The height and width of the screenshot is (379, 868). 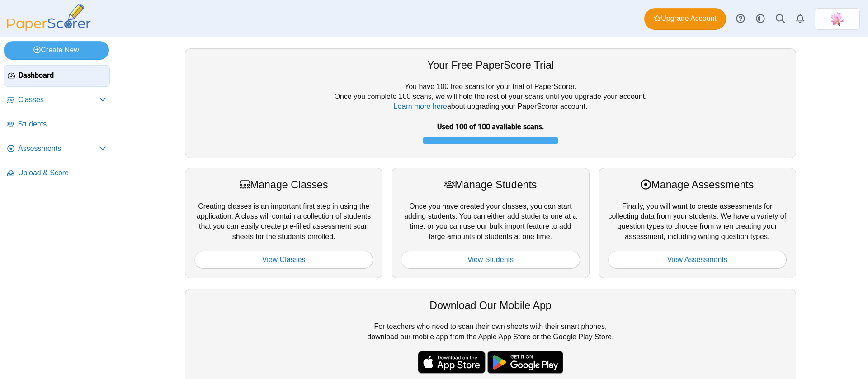 I want to click on div: Creating classes is an important first step in using the application. A class will contain a coll..., so click(x=283, y=223).